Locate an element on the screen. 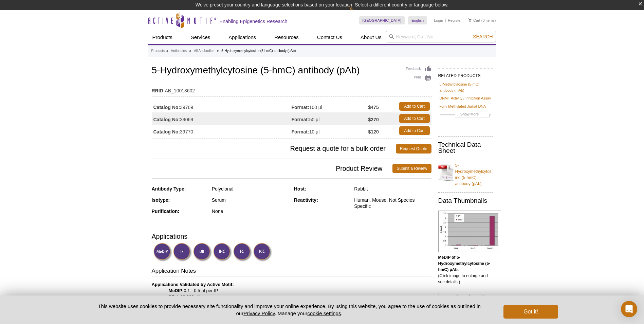 The width and height of the screenshot is (644, 324). a: Register is located at coordinates (454, 21).